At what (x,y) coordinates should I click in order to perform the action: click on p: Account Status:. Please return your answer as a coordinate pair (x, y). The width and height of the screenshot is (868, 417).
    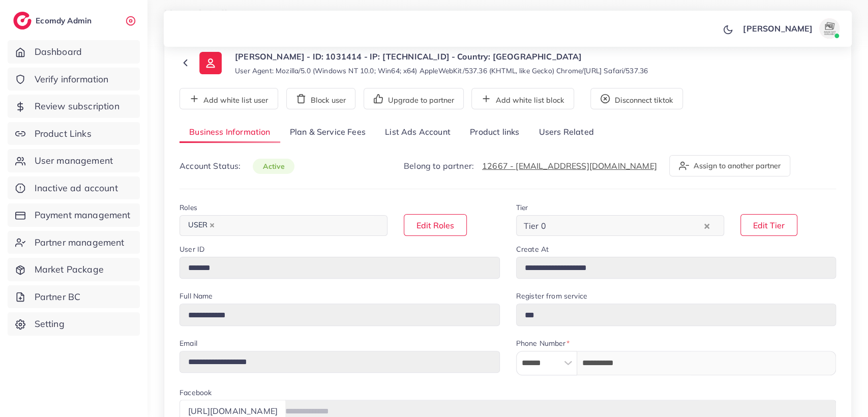
    Looking at the image, I should click on (237, 166).